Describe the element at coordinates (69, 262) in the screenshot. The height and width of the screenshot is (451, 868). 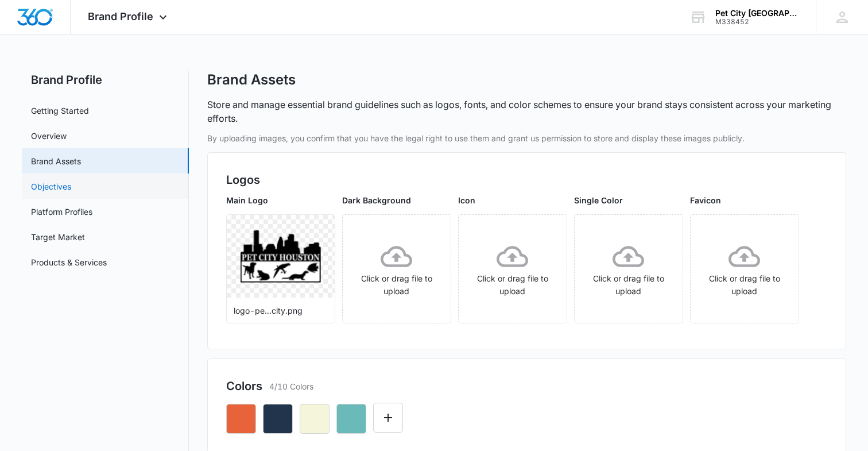
I see `a: Products & Services` at that location.